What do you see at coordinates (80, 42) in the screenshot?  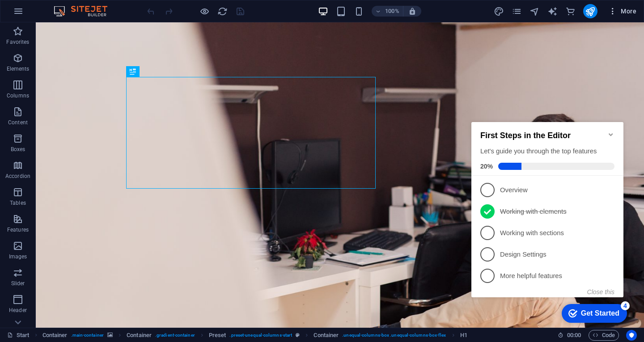 I see `div: Let's guide you through the top features` at bounding box center [80, 42].